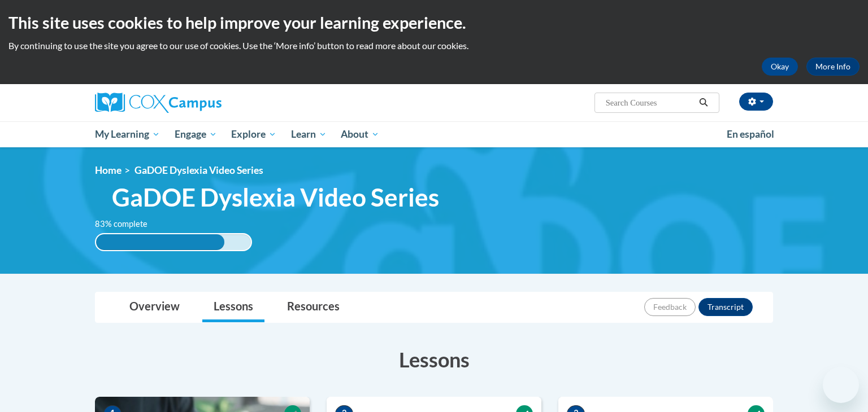 Image resolution: width=868 pixels, height=412 pixels. What do you see at coordinates (233, 307) in the screenshot?
I see `a: Lessons` at bounding box center [233, 307].